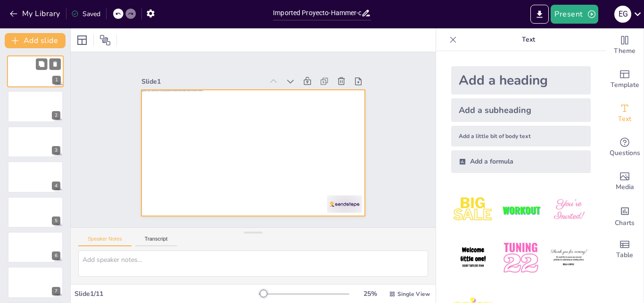 Image resolution: width=644 pixels, height=303 pixels. I want to click on span: Single View, so click(414, 294).